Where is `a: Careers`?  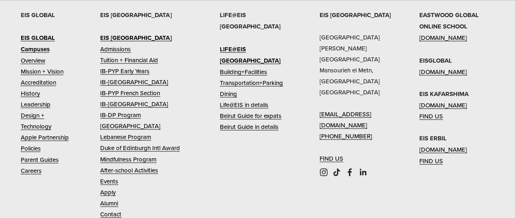 a: Careers is located at coordinates (31, 170).